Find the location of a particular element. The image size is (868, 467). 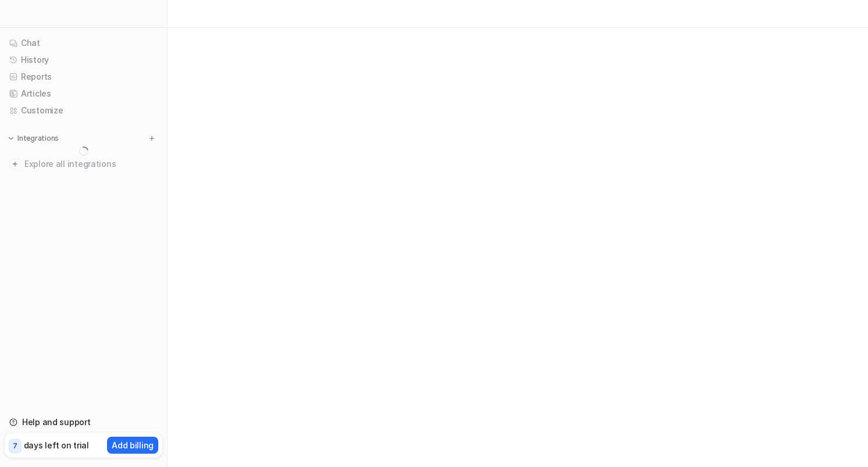

a: Reports is located at coordinates (83, 77).